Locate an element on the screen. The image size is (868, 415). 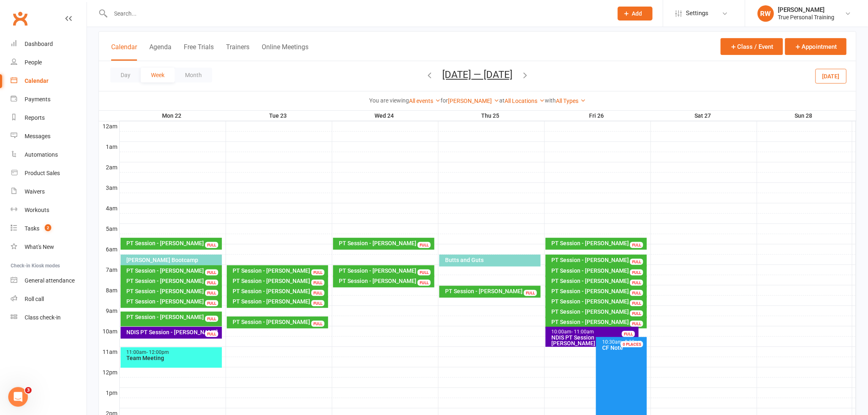
div: Class check-in is located at coordinates (42, 317).